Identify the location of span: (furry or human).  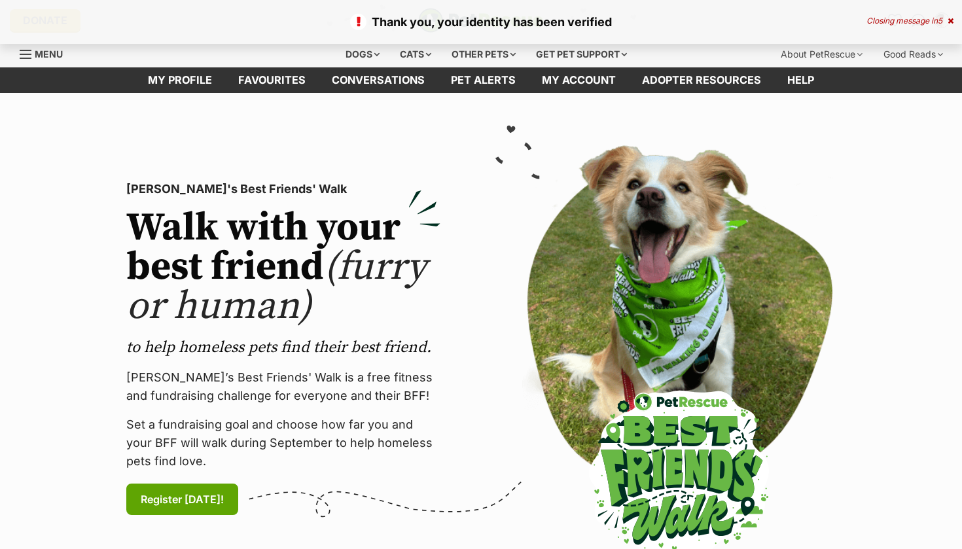
(276, 287).